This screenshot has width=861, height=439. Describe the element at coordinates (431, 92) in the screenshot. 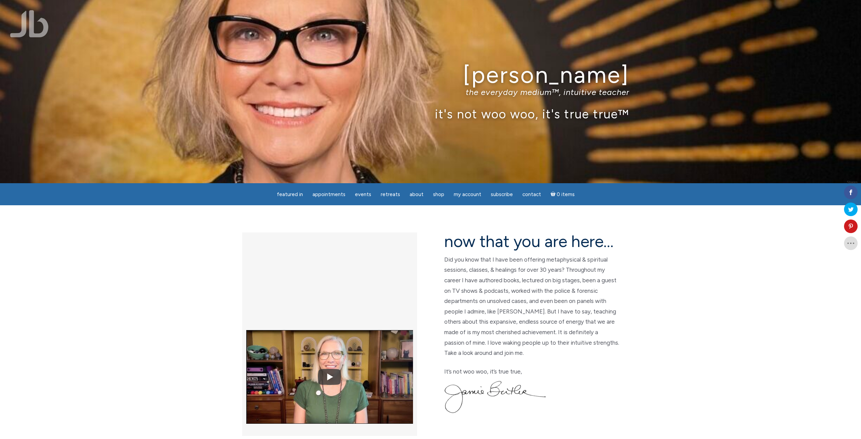

I see `p: the everyday medium™, intuitive teacher` at that location.